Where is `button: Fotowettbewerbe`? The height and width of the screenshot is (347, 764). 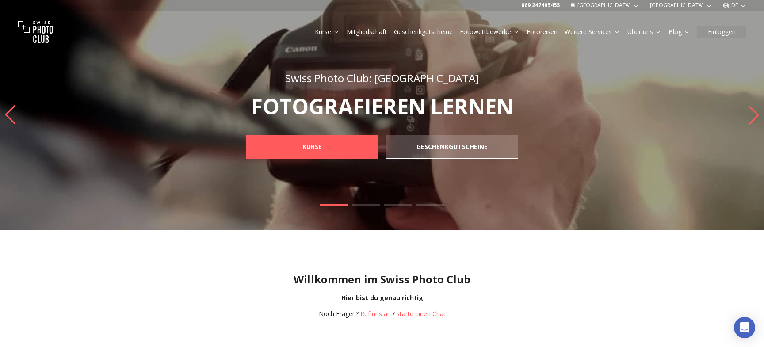
button: Fotowettbewerbe is located at coordinates (490, 32).